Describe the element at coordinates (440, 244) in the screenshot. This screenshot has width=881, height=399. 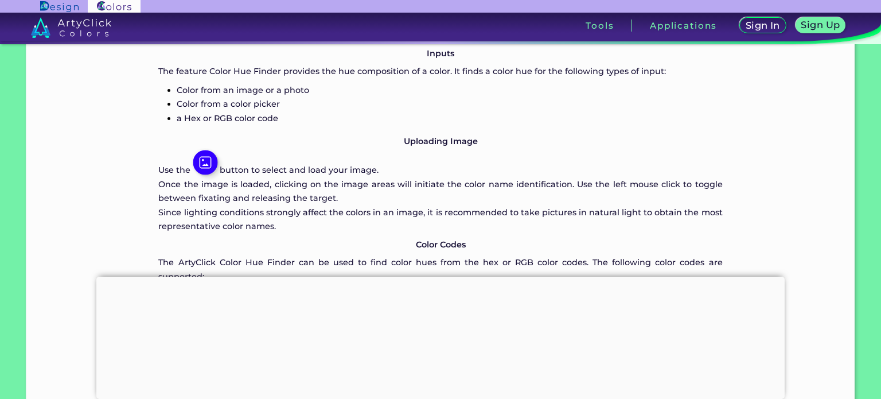
I see `p: Color Codes` at that location.